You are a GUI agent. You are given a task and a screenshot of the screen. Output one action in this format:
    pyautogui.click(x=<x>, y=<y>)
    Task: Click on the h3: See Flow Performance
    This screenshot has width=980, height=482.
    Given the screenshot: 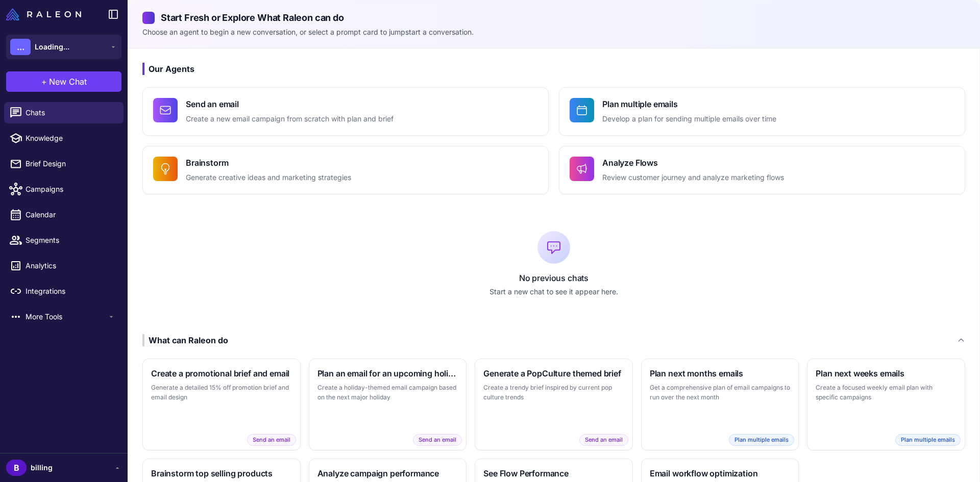 What is the action you would take?
    pyautogui.click(x=554, y=473)
    